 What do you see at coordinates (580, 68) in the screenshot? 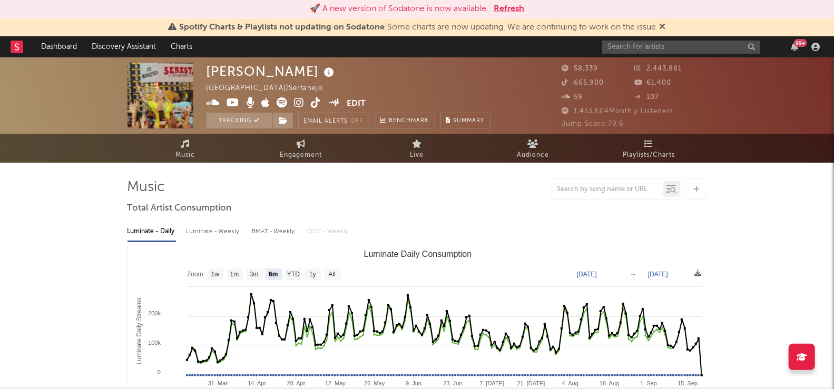
I see `span: 58,339` at bounding box center [580, 68].